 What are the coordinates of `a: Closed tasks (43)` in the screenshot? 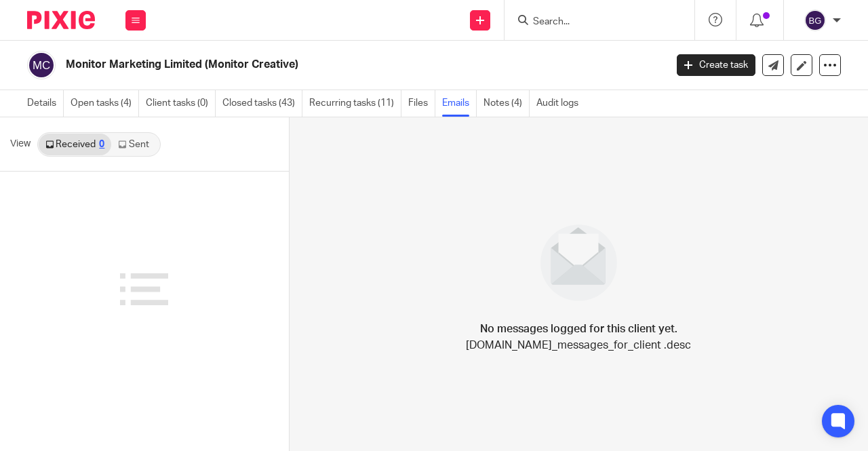 It's located at (263, 103).